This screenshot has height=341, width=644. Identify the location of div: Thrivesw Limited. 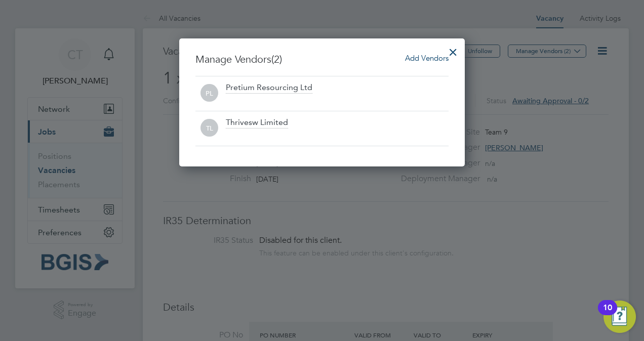
(257, 123).